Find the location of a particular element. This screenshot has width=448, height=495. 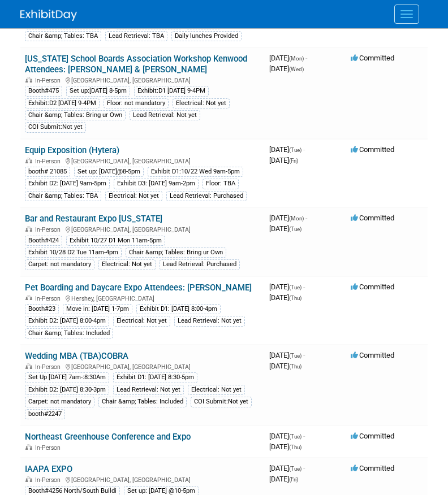

div: Daily lunches Provided is located at coordinates (206, 36).